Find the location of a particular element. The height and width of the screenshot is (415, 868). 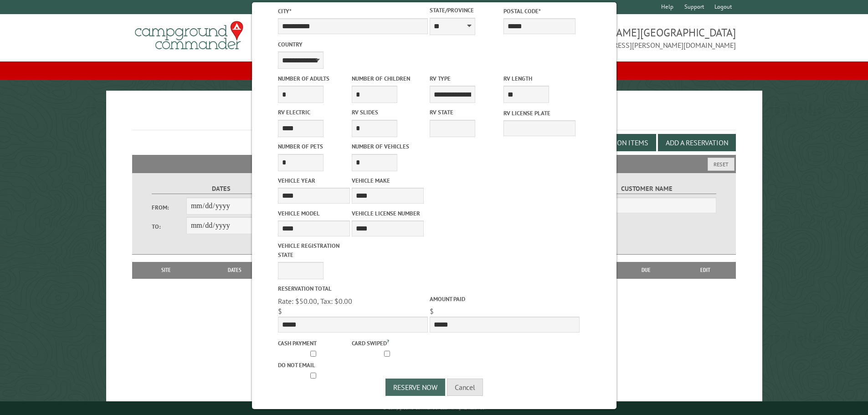

h2: Filters is located at coordinates (434, 164).